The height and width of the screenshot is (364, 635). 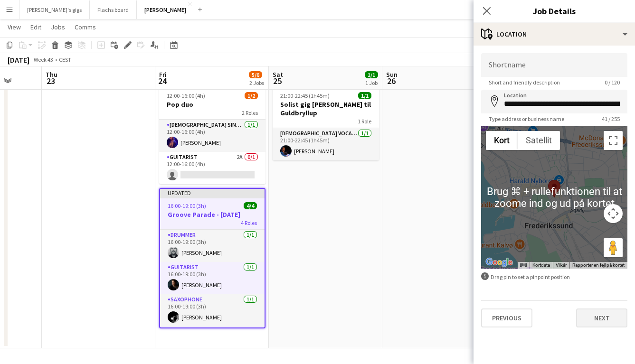 I want to click on span: 5/6, so click(x=256, y=75).